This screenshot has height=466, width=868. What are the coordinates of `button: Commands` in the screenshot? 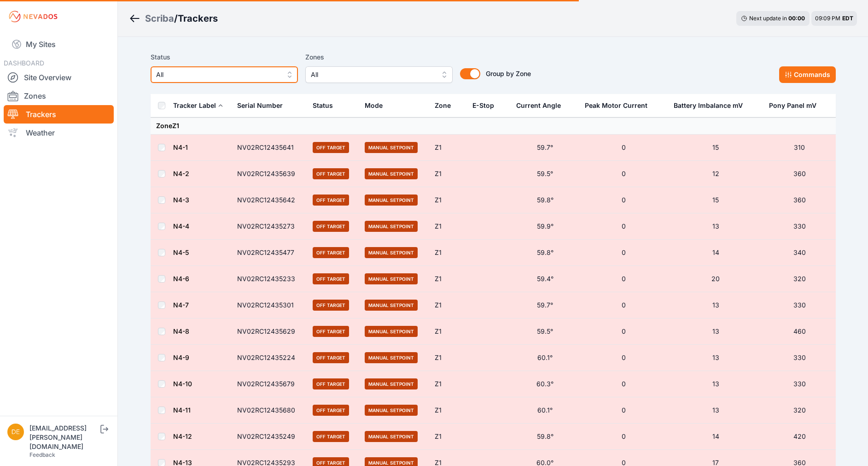 It's located at (807, 75).